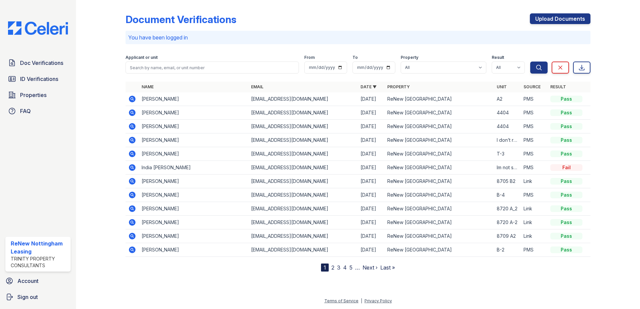 Image resolution: width=640 pixels, height=309 pixels. What do you see at coordinates (181, 19) in the screenshot?
I see `div: Document Verifications` at bounding box center [181, 19].